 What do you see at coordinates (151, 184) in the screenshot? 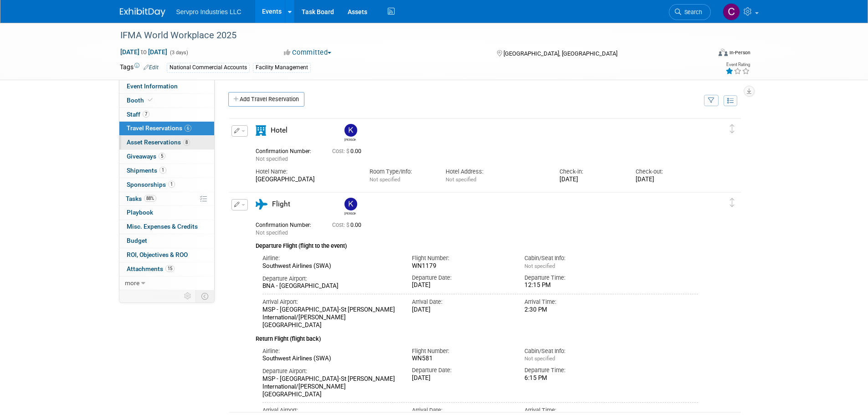
I see `span: Sponsorships` at bounding box center [151, 184].